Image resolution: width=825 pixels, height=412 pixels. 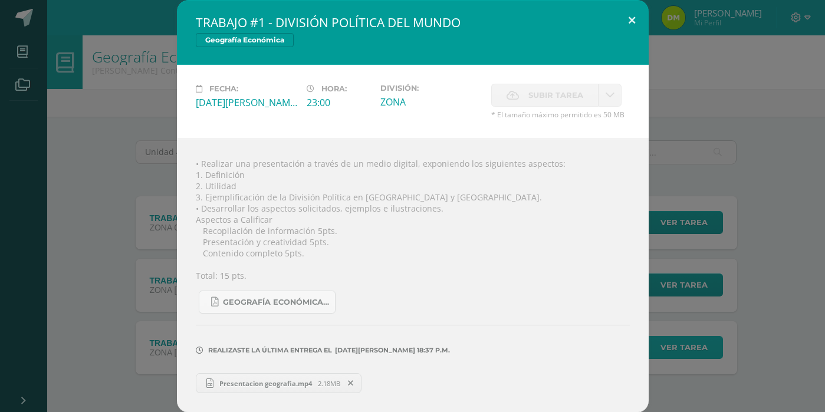 I want to click on span: * El tamaño máximo permitido es 50 MB, so click(x=560, y=114).